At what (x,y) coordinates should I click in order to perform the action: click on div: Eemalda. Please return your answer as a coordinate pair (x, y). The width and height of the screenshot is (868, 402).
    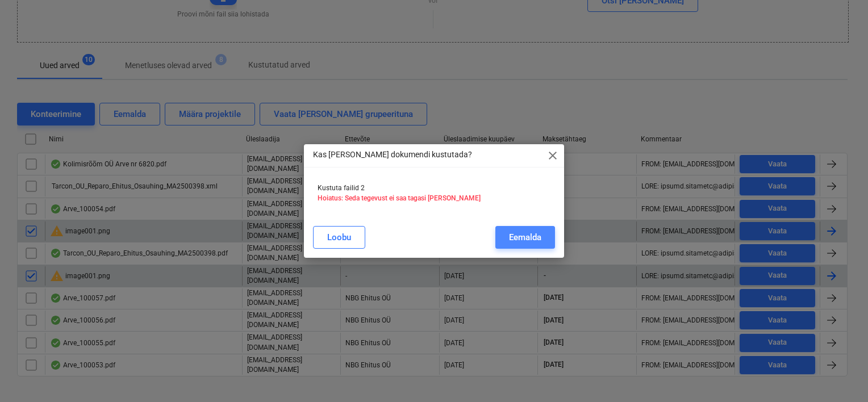
    Looking at the image, I should click on (524, 238).